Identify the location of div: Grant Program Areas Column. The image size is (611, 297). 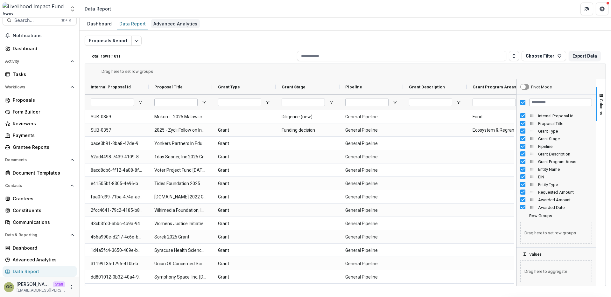
(556, 162).